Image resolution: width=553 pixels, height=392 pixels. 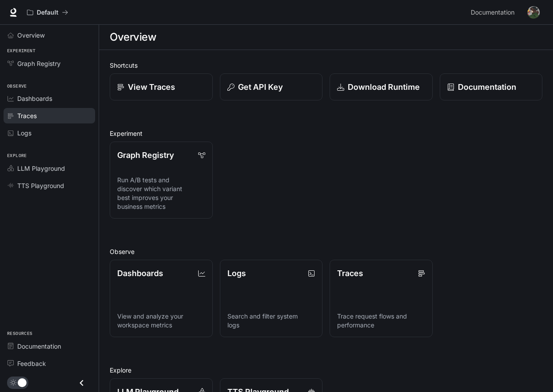 I want to click on p: Trace request flows and performance, so click(x=381, y=321).